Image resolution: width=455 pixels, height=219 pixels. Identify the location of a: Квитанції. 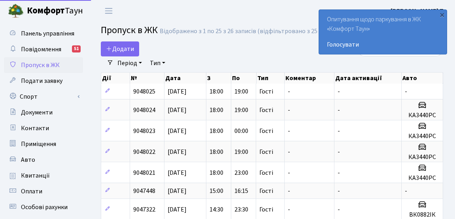
(43, 176).